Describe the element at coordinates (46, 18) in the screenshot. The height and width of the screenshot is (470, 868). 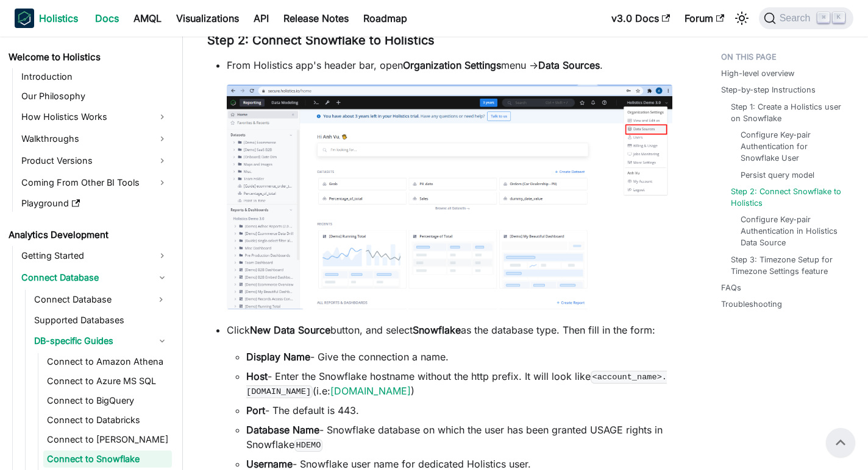
I see `a: HolisticsHolistics` at that location.